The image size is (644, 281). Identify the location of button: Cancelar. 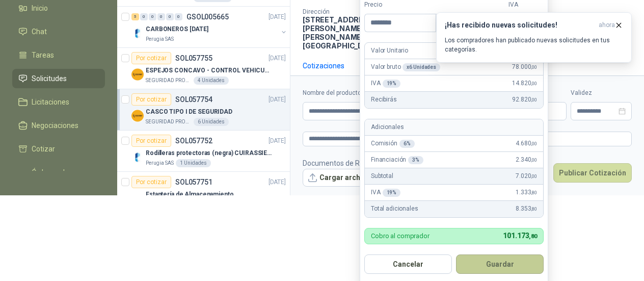
(408, 264).